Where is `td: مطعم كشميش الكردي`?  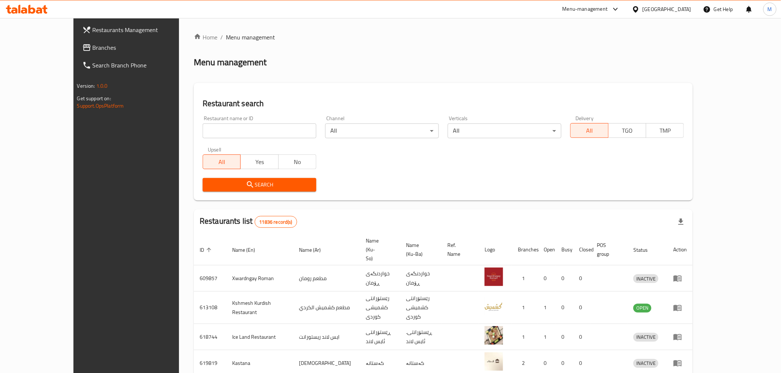 td: مطعم كشميش الكردي is located at coordinates (326, 308).